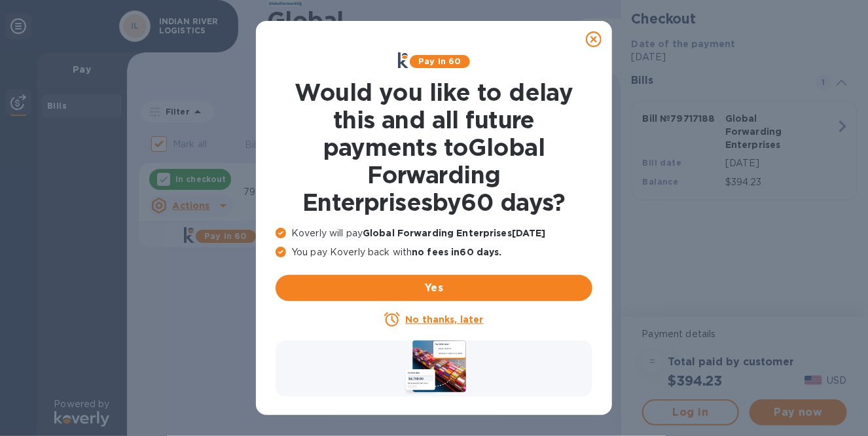 Image resolution: width=868 pixels, height=436 pixels. What do you see at coordinates (444, 320) in the screenshot?
I see `u: No thanks, later` at bounding box center [444, 320].